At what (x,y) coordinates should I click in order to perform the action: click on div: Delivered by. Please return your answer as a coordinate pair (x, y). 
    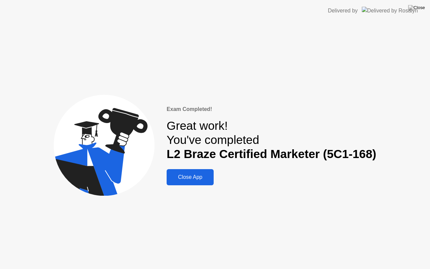
    Looking at the image, I should click on (343, 11).